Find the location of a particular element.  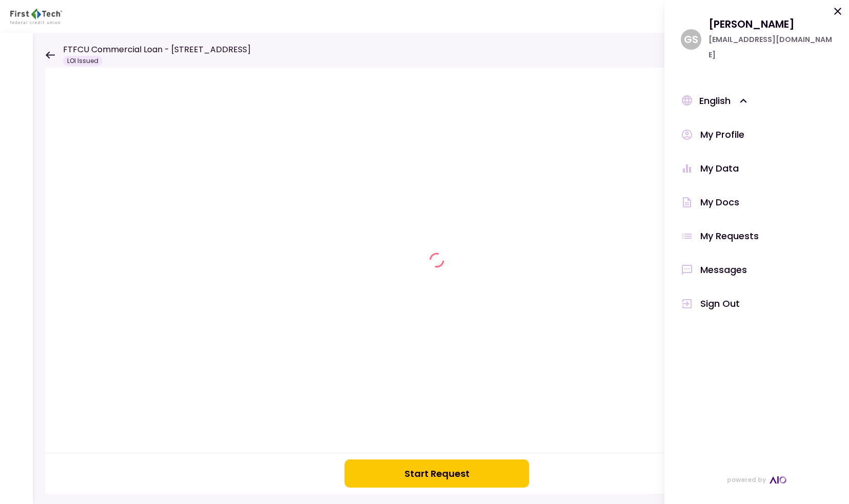

div: Messages is located at coordinates (724, 270).